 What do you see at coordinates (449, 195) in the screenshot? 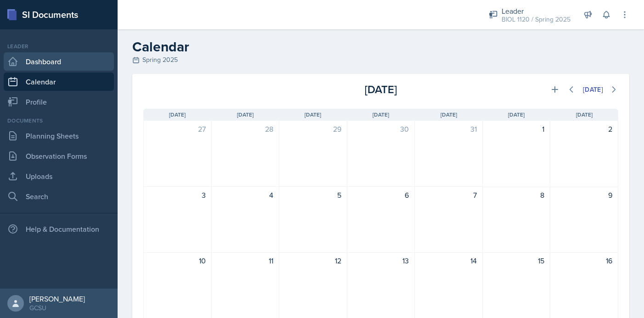
I see `div: 7` at bounding box center [449, 195].